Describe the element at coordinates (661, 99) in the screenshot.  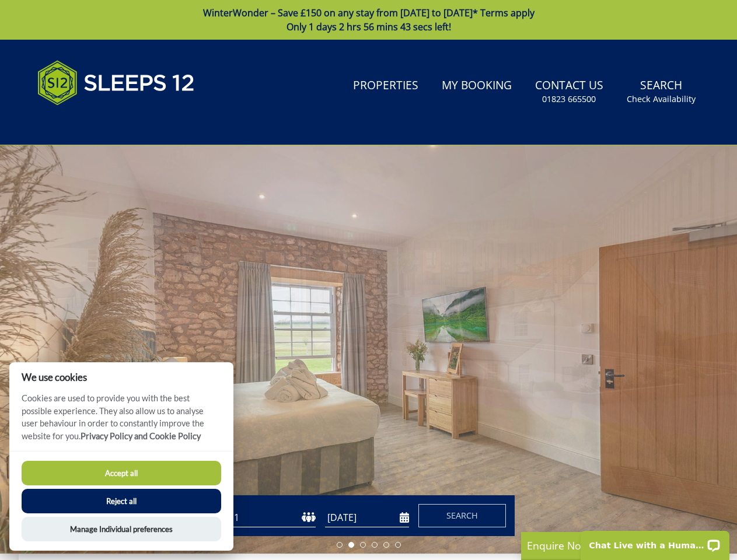
I see `small: Check Availability` at that location.